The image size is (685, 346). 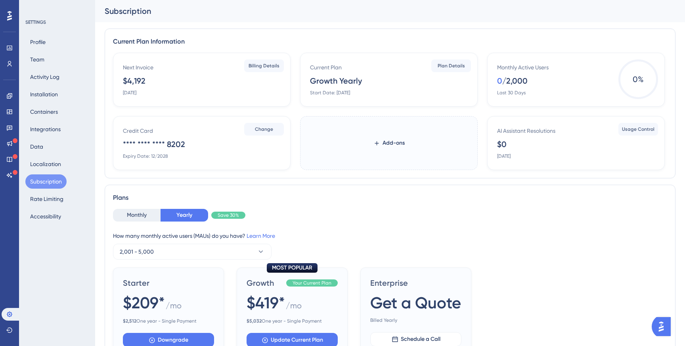 What do you see at coordinates (130, 321) in the screenshot?
I see `b: $ 2,512` at bounding box center [130, 321].